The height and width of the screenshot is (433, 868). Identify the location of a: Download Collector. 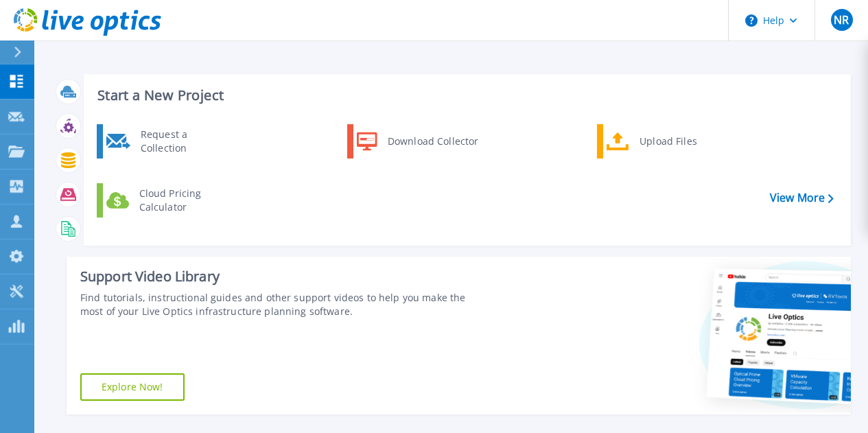
(417, 142).